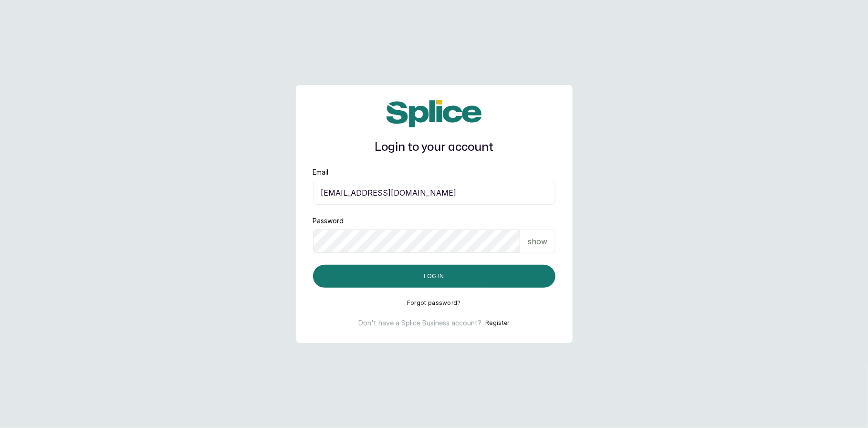  Describe the element at coordinates (497, 323) in the screenshot. I see `button: Register` at that location.